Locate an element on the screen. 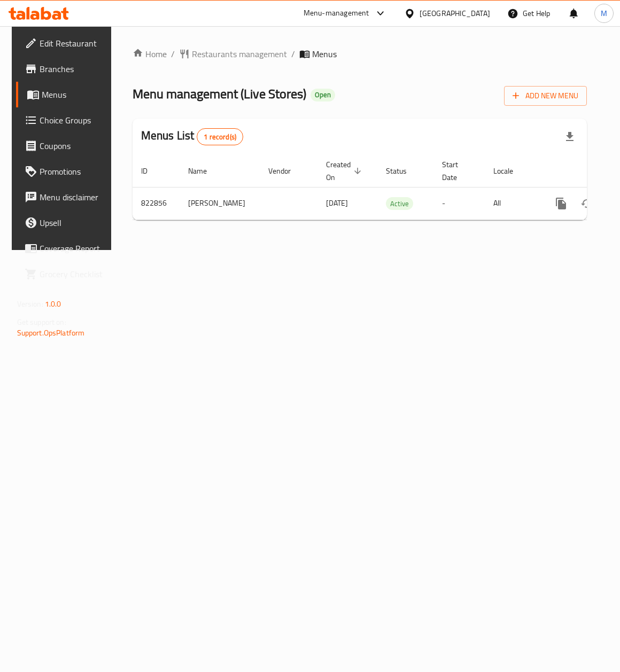  a: Choice Groups is located at coordinates (66, 121).